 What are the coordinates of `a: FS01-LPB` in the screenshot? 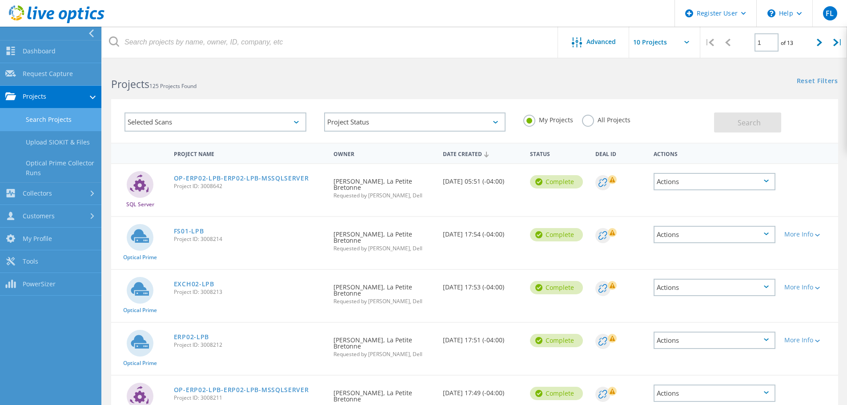 It's located at (189, 231).